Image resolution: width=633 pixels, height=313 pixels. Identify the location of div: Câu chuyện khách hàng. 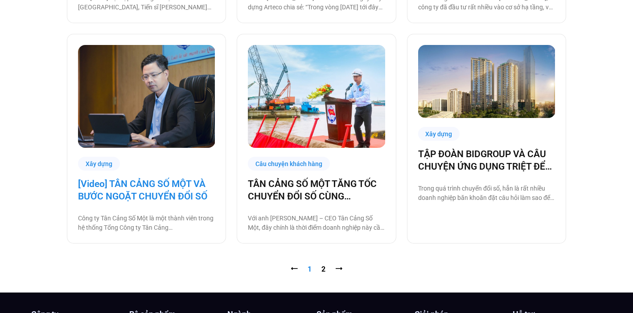
(289, 163).